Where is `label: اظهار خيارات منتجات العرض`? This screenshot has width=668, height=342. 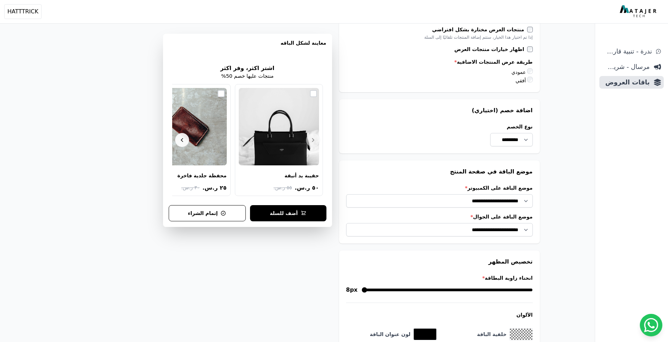 label: اظهار خيارات منتجات العرض is located at coordinates (491, 49).